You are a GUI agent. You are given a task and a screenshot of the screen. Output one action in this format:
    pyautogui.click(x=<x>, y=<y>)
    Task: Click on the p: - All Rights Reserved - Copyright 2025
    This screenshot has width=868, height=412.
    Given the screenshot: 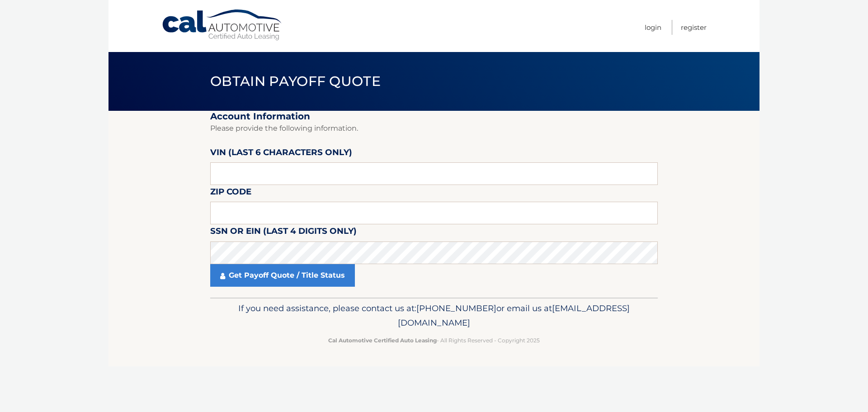 What is the action you would take?
    pyautogui.click(x=434, y=340)
    